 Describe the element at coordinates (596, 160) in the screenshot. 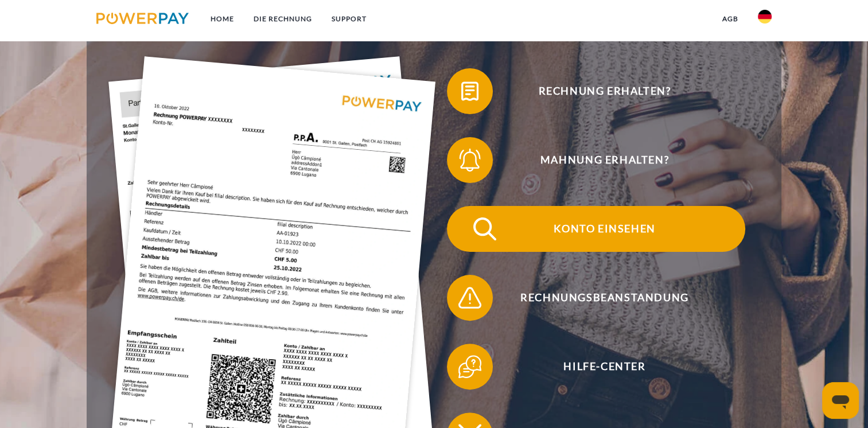

I see `a: Mahnung erhalten?` at that location.